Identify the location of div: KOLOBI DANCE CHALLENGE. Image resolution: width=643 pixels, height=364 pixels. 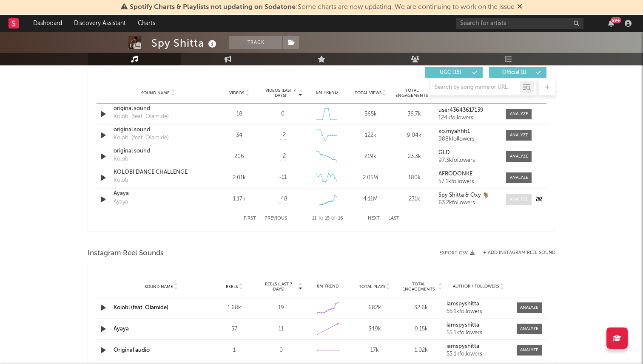
(158, 173).